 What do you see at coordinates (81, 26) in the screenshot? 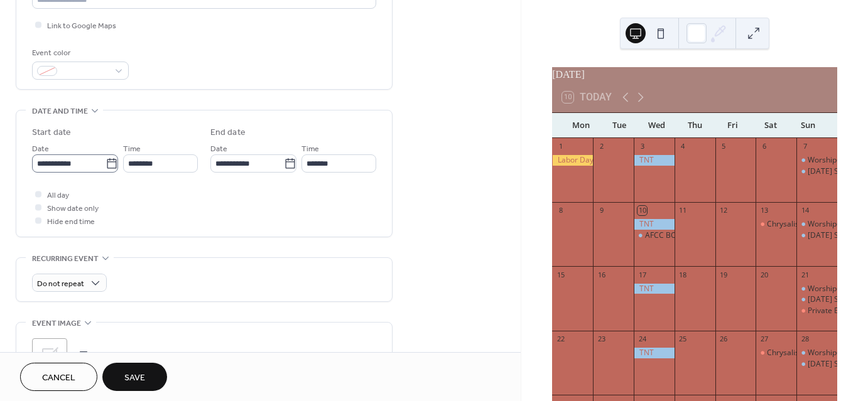
I see `span: Link to Google Maps` at bounding box center [81, 26].